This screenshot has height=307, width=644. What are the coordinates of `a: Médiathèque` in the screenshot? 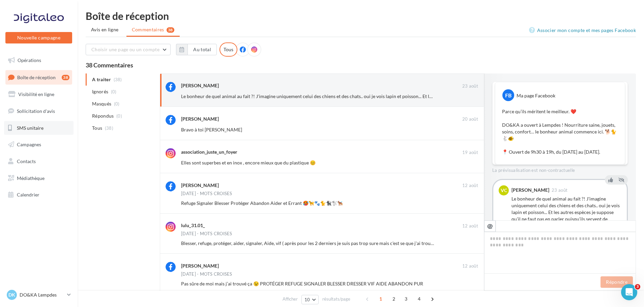 It's located at (39, 178).